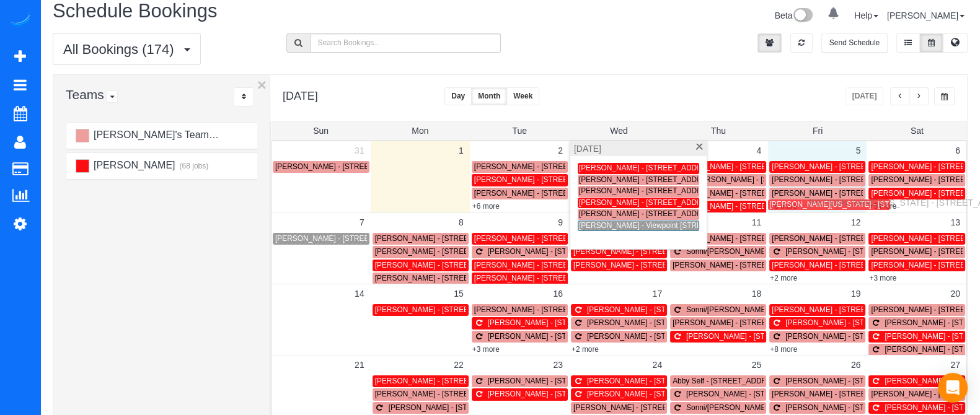  Describe the element at coordinates (956, 365) in the screenshot. I see `a: 27` at that location.